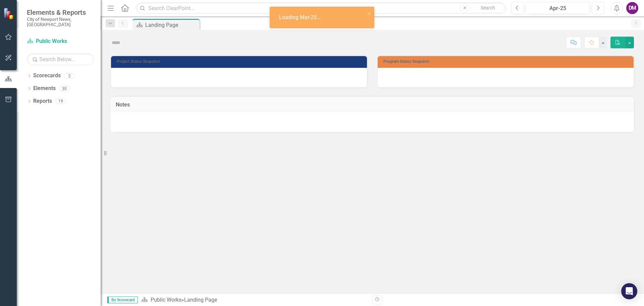 The image size is (644, 306). What do you see at coordinates (488, 8) in the screenshot?
I see `button: Search` at bounding box center [488, 8].